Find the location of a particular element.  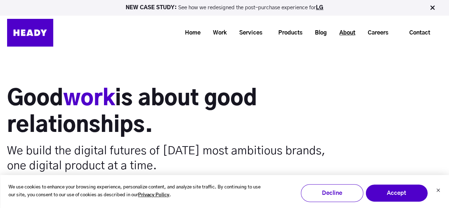

a: LG is located at coordinates (319, 7).